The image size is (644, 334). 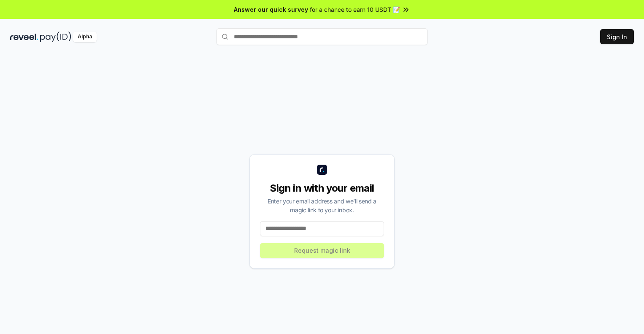 I want to click on span: for a chance to earn 10 USDT 📝, so click(x=355, y=9).